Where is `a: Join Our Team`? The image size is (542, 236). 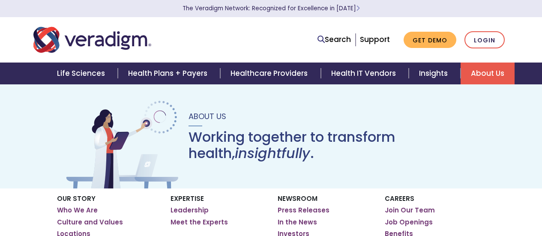 a: Join Our Team is located at coordinates (409, 210).